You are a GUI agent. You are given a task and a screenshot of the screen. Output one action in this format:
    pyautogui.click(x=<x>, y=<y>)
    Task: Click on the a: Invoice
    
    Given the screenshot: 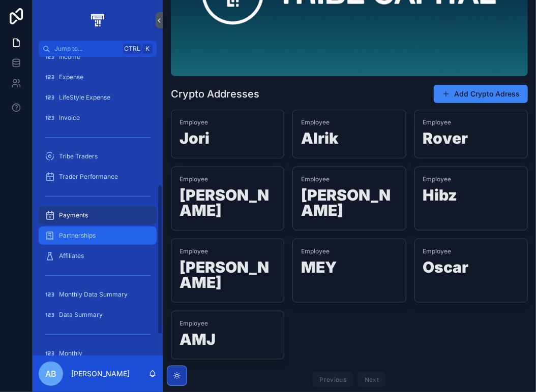 What is the action you would take?
    pyautogui.click(x=98, y=118)
    